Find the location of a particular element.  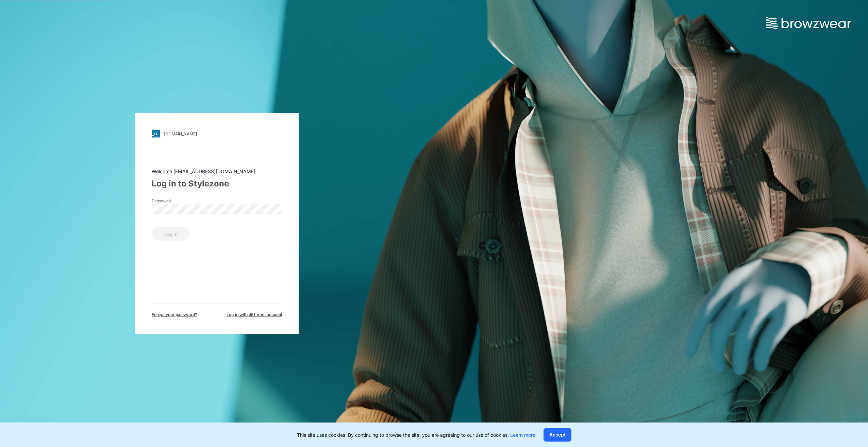

a: Learn more is located at coordinates (523, 435).